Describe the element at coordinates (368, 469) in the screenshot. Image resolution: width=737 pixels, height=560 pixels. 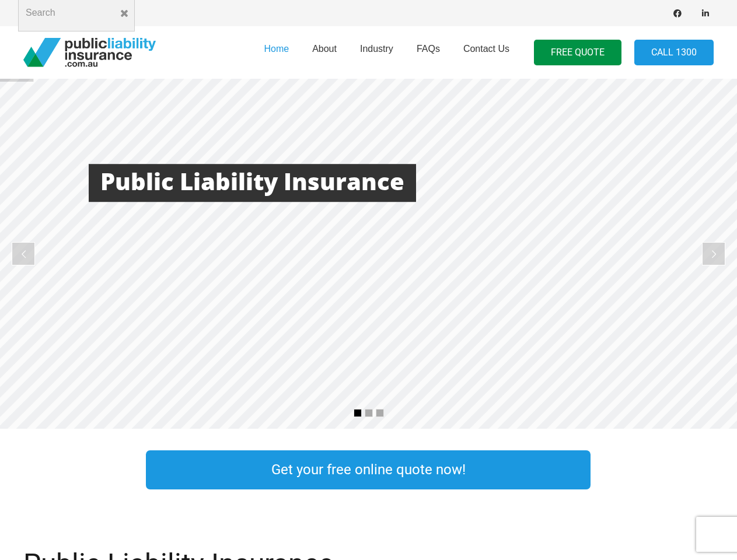
I see `a: Get your free online quote now!` at that location.